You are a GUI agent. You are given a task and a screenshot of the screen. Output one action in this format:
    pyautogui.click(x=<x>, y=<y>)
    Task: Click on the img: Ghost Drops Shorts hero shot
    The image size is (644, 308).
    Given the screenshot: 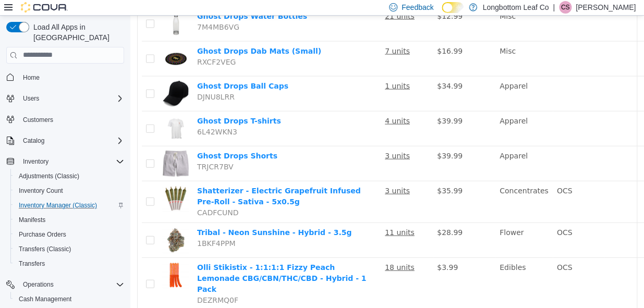 What is the action you would take?
    pyautogui.click(x=46, y=147)
    